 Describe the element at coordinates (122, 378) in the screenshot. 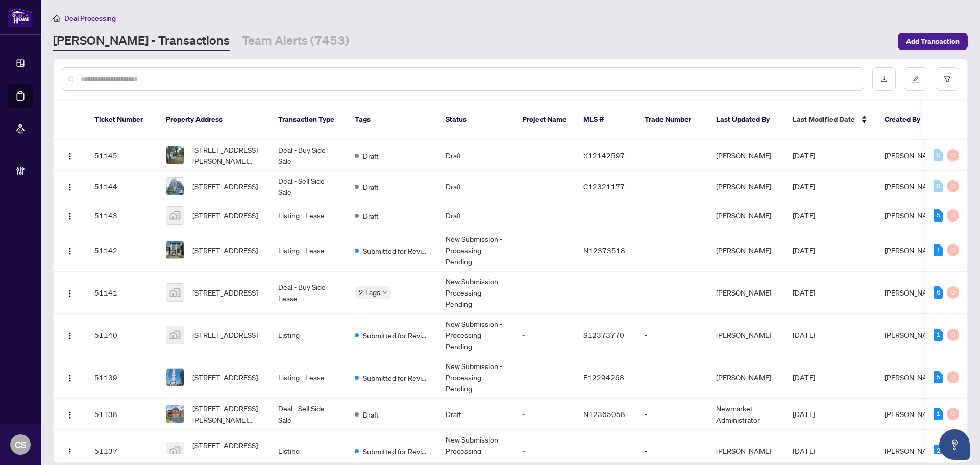

I see `td: 51139` at that location.